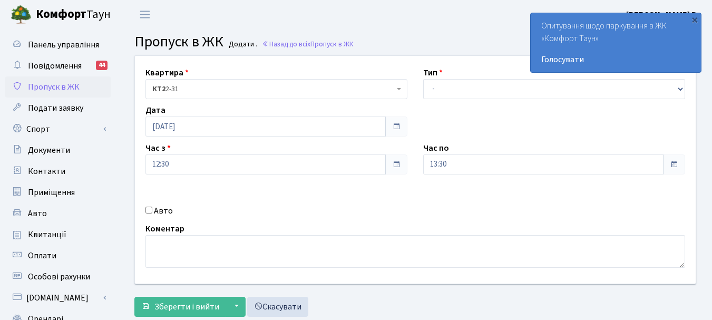 This screenshot has width=712, height=320. What do you see at coordinates (242, 44) in the screenshot?
I see `small: Додати .` at bounding box center [242, 44].